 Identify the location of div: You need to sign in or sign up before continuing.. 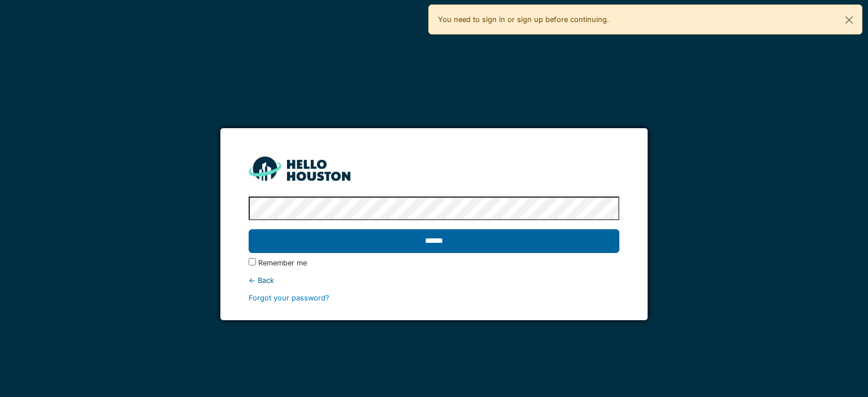
(645, 19).